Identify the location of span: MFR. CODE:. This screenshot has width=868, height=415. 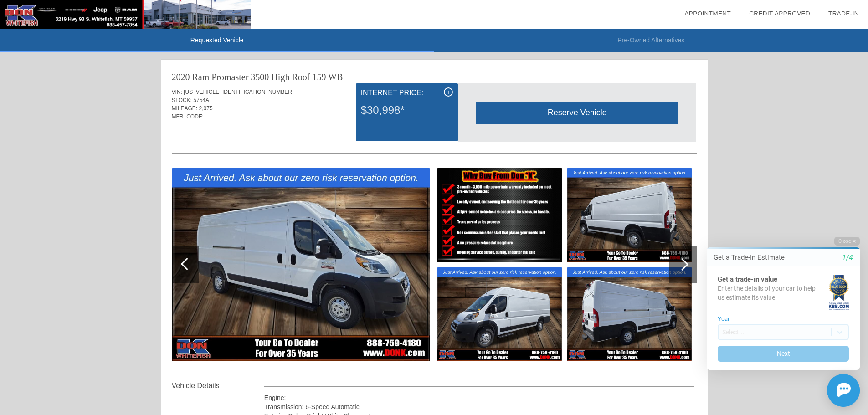
(188, 117).